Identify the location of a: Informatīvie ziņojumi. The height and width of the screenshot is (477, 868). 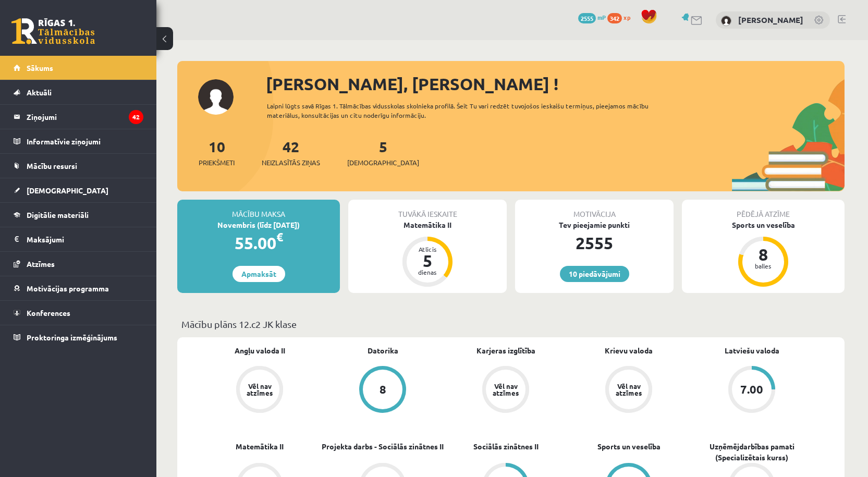
(78, 142).